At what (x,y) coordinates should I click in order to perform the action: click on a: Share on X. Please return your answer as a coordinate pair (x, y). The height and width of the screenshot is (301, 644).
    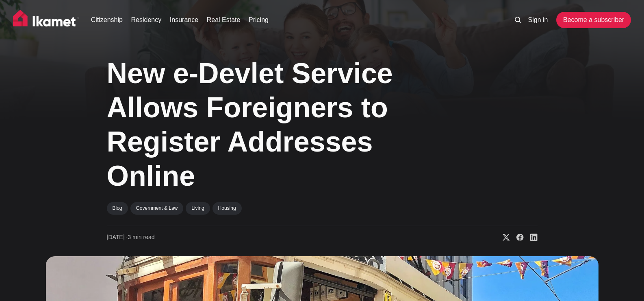
    Looking at the image, I should click on (504, 237).